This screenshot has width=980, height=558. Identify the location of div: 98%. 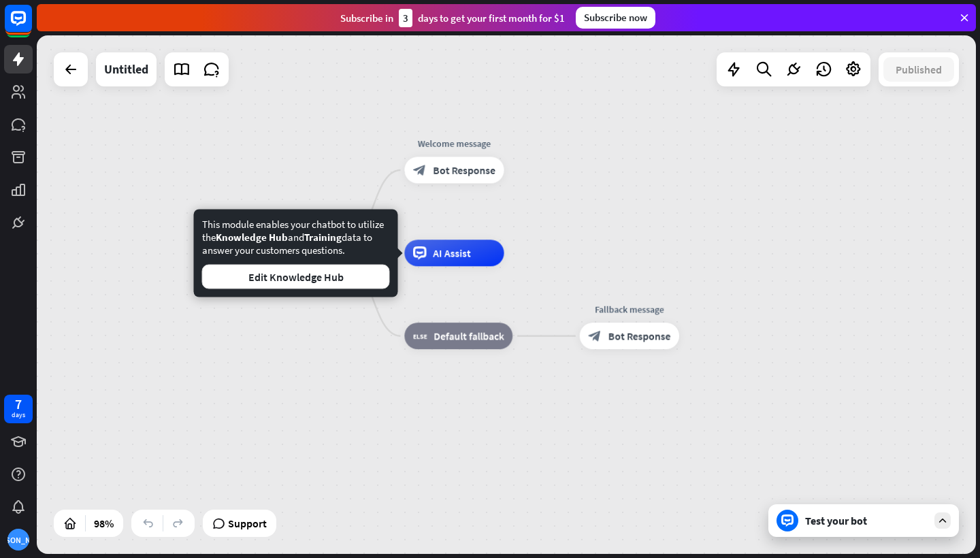
(103, 523).